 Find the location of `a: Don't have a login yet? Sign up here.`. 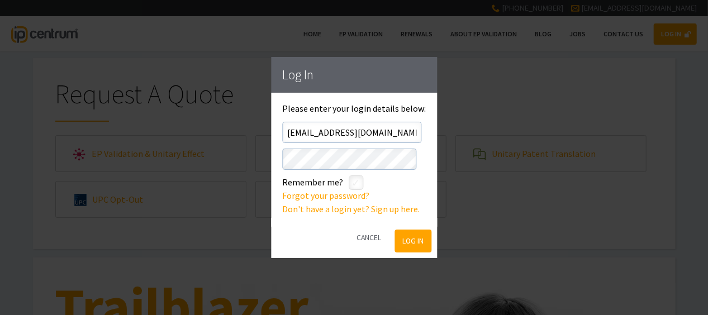

a: Don't have a login yet? Sign up here. is located at coordinates (351, 209).